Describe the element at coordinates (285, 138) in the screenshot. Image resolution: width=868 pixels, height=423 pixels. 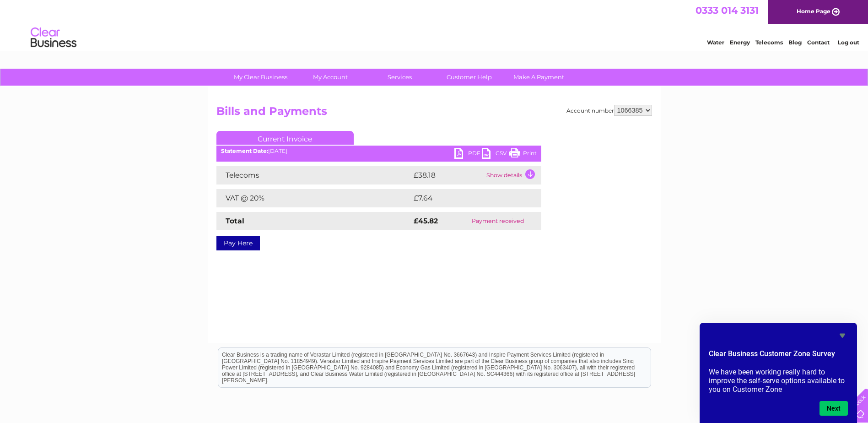
I see `a: Current Invoice` at that location.